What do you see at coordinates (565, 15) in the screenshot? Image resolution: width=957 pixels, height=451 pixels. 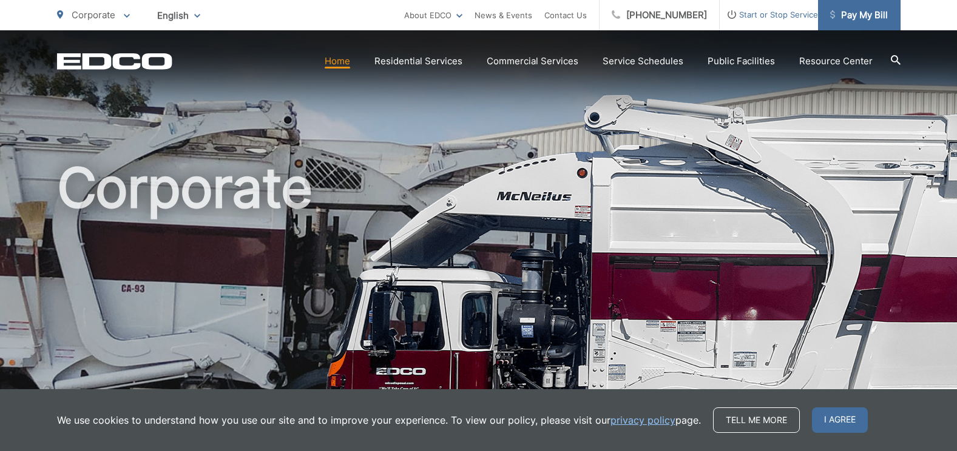 I see `a: Contact Us` at bounding box center [565, 15].